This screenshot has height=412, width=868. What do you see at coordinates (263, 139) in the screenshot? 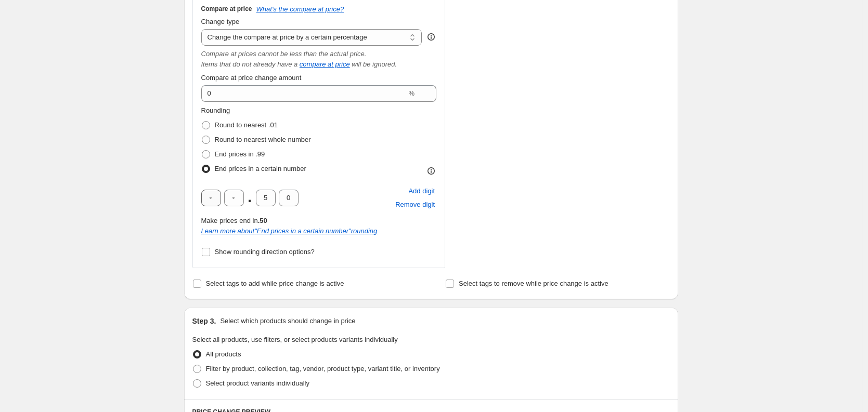
I see `span: Round to nearest whole number` at bounding box center [263, 139].